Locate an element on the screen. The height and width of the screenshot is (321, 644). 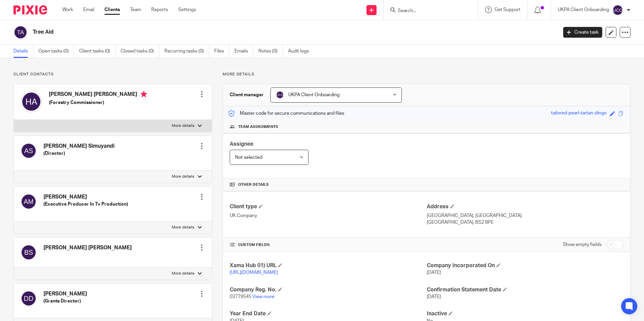
h4: Year End Date is located at coordinates (328, 314).